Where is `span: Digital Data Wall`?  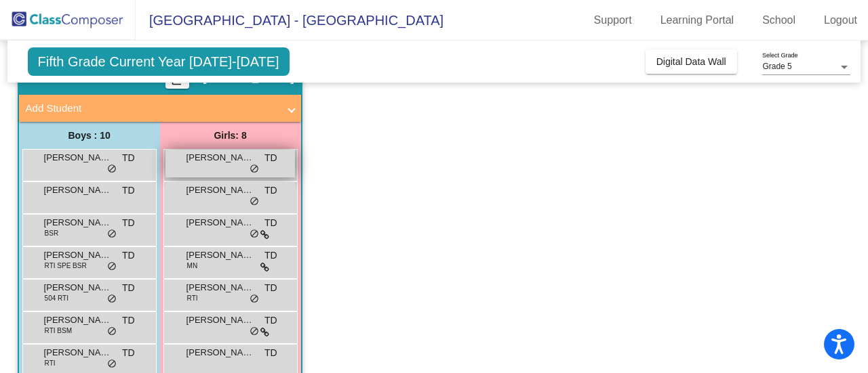
span: Digital Data Wall is located at coordinates (691, 61).